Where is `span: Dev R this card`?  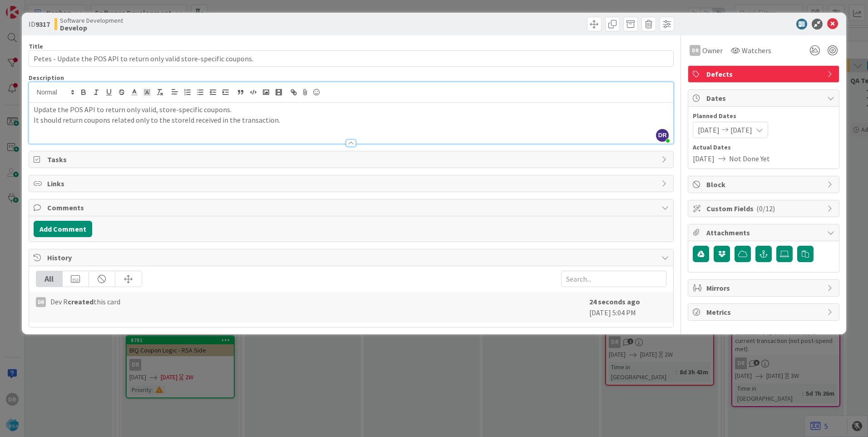 span: Dev R this card is located at coordinates (86, 302).